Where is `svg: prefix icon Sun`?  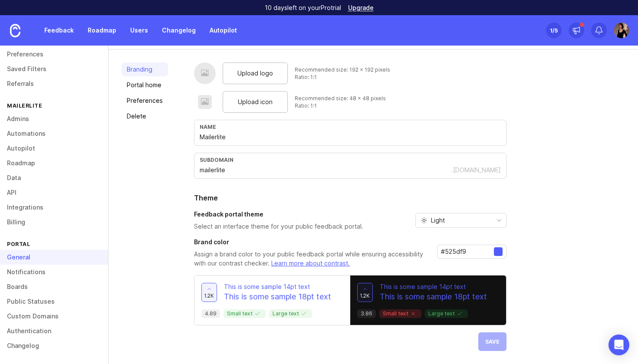 svg: prefix icon Sun is located at coordinates (424, 220).